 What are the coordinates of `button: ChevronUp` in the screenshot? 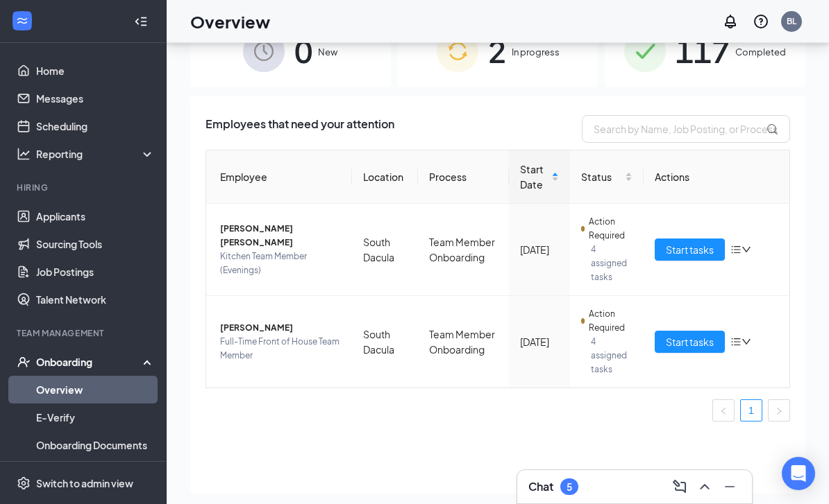 It's located at (705, 487).